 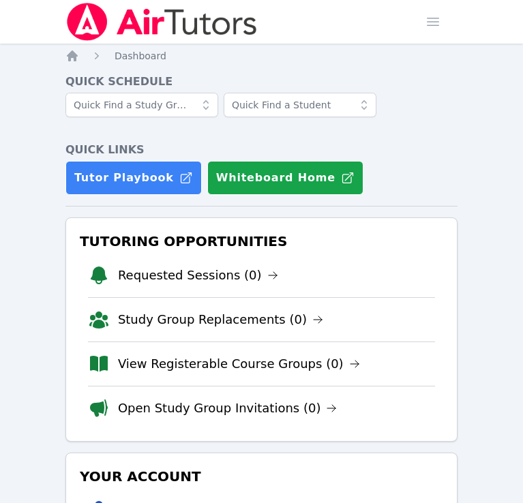 What do you see at coordinates (134, 178) in the screenshot?
I see `a: Tutor Playbook` at bounding box center [134, 178].